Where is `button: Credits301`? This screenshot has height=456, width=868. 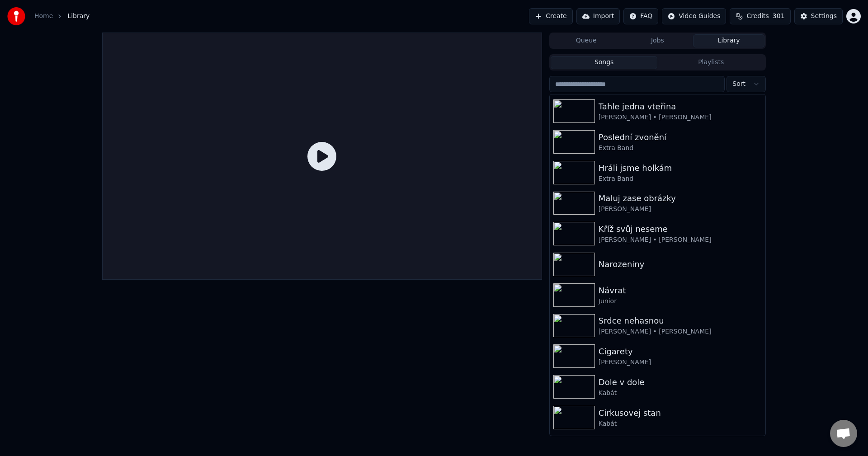 button: Credits301 is located at coordinates (760, 16).